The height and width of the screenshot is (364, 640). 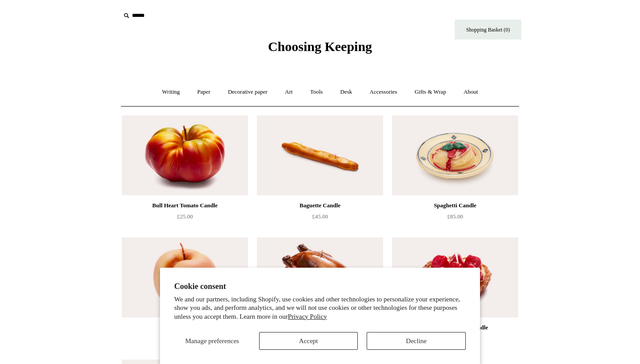 What do you see at coordinates (185, 156) in the screenshot?
I see `a: Bull Heart Tomato Candle Bull Heart Tomato Candle` at bounding box center [185, 156].